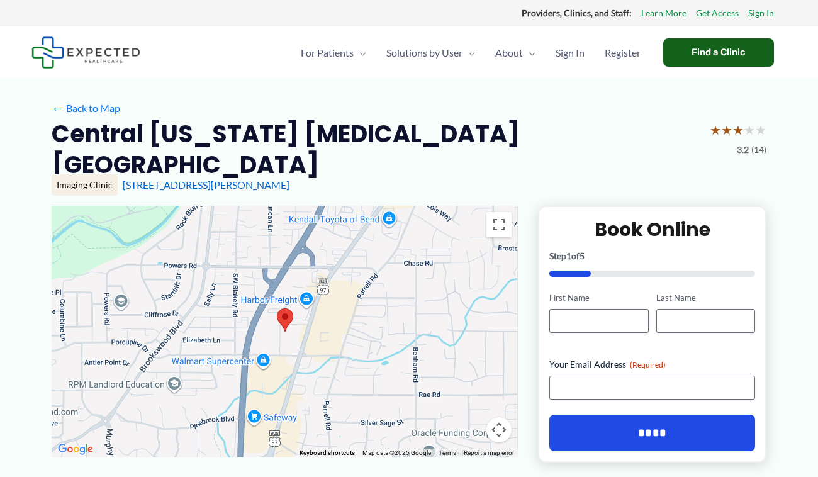  I want to click on button: Keyboard shortcuts, so click(327, 453).